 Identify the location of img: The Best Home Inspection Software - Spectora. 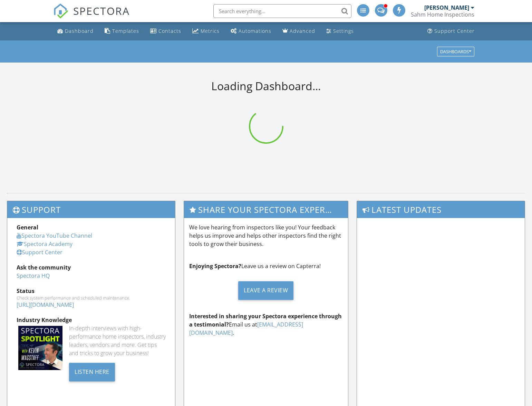
(61, 11).